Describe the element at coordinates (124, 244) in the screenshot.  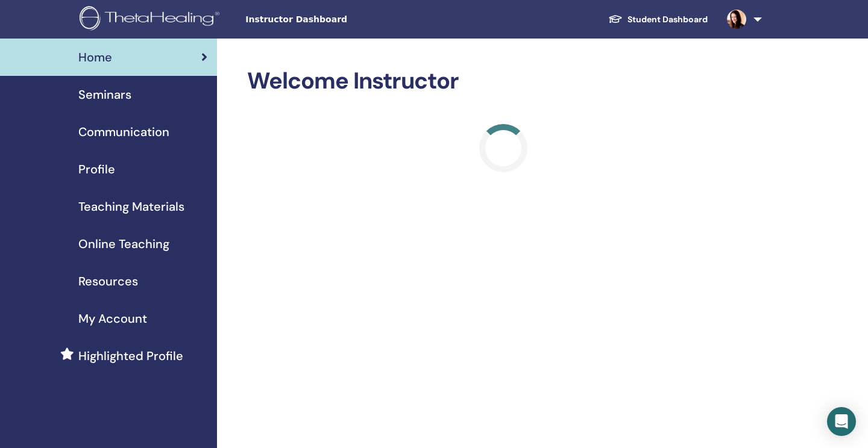
I see `span: Online Teaching` at that location.